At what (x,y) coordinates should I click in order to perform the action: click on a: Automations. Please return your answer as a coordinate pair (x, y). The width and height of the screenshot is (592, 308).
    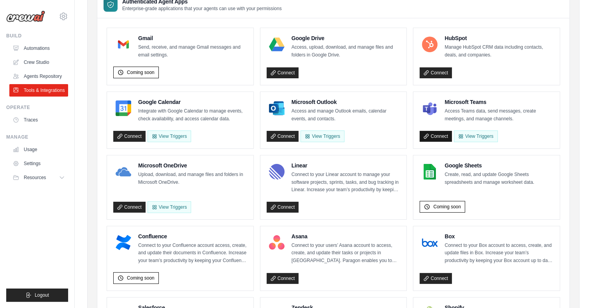
    Looking at the image, I should click on (39, 48).